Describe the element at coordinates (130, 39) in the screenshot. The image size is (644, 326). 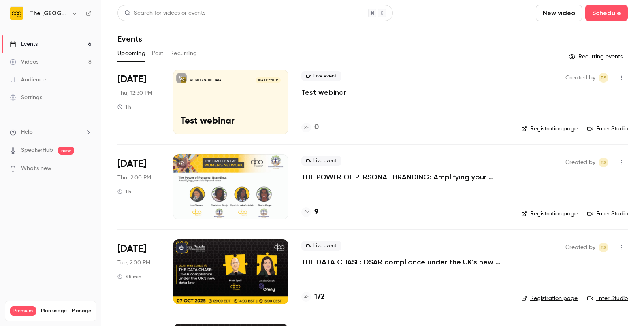
I see `h1: Events` at that location.